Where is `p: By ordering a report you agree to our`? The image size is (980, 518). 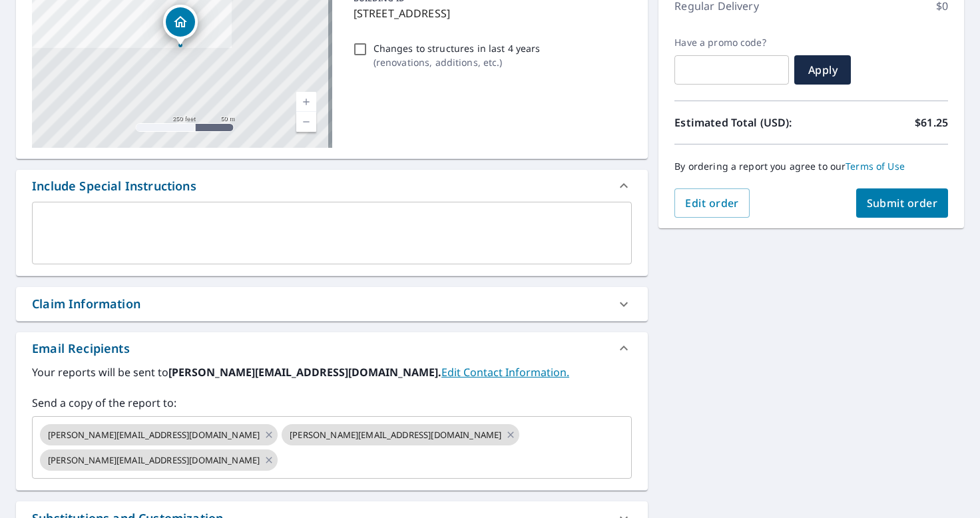
p: By ordering a report you agree to our is located at coordinates (811, 166).